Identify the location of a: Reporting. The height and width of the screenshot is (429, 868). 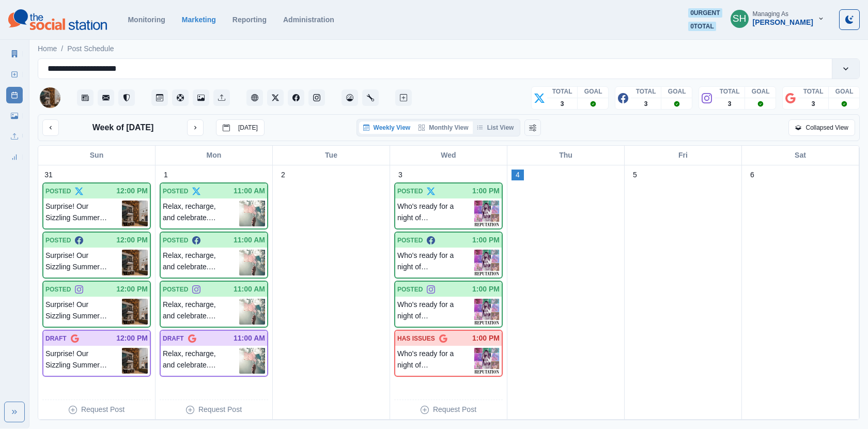
(250, 20).